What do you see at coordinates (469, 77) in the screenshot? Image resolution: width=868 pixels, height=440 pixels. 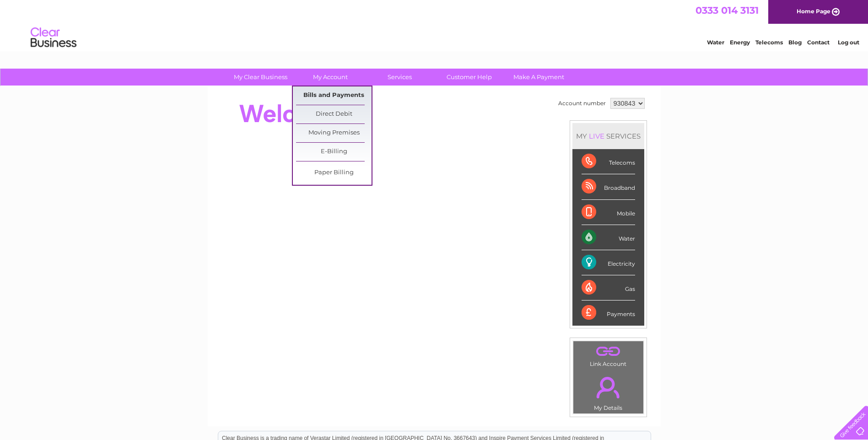 I see `a: Customer Help` at bounding box center [469, 77].